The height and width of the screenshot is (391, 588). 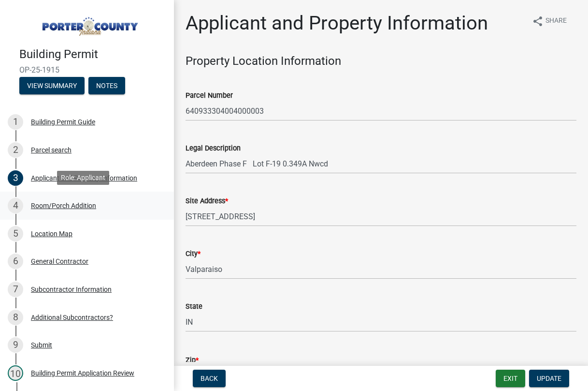 I want to click on span: OP-25-1915, so click(x=87, y=69).